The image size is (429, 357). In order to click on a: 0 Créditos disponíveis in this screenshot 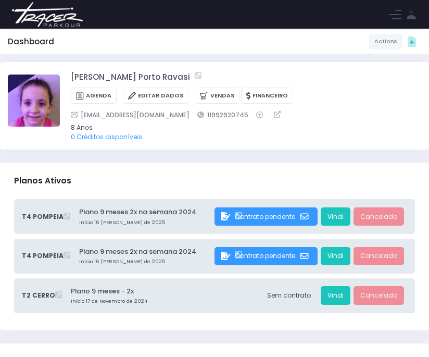, I will do `click(106, 136)`.